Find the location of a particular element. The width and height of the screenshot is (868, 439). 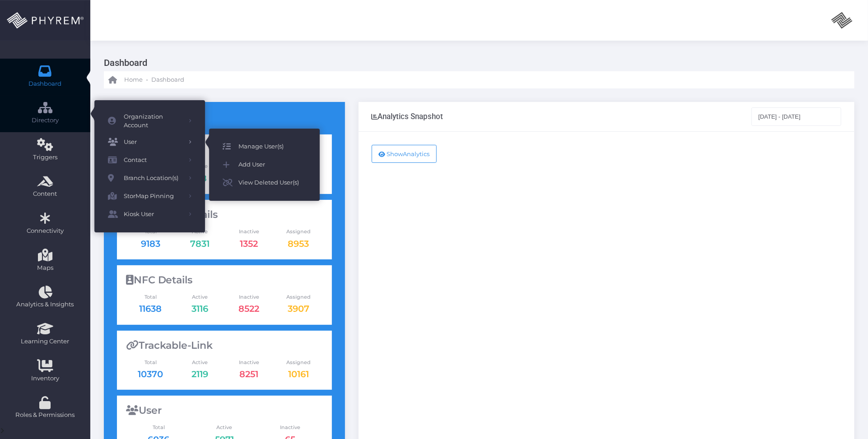

div: NFC Details is located at coordinates (224, 280).